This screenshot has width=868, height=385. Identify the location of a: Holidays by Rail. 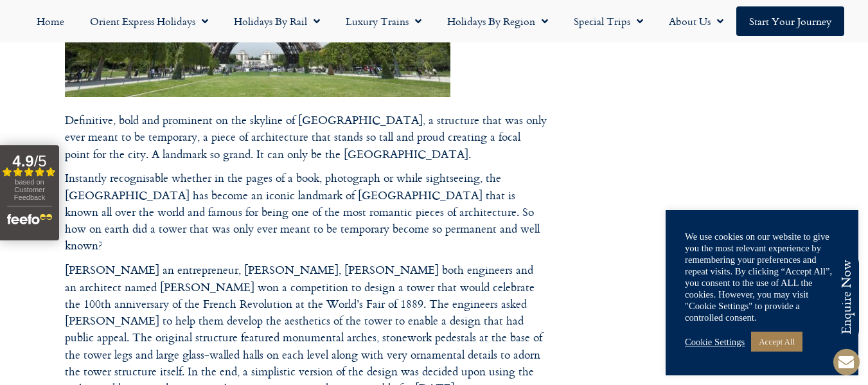
(277, 21).